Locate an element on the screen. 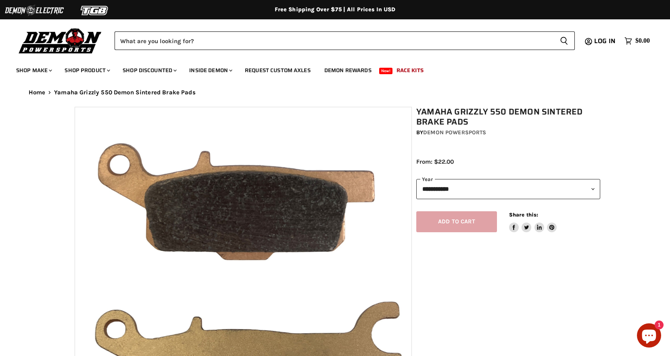 The height and width of the screenshot is (356, 670). a: Race Kits is located at coordinates (410, 70).